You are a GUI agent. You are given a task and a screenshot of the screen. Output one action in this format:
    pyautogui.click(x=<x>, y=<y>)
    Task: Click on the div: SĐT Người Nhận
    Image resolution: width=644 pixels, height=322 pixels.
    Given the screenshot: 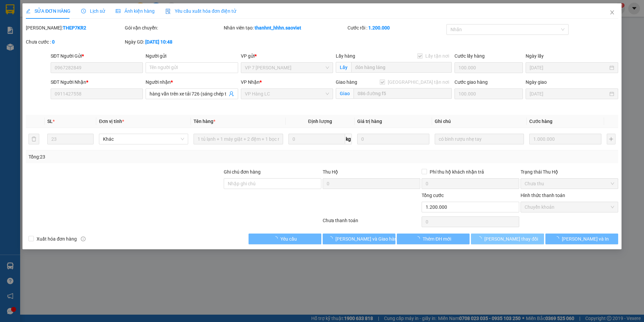 What is the action you would take?
    pyautogui.click(x=96, y=82)
    